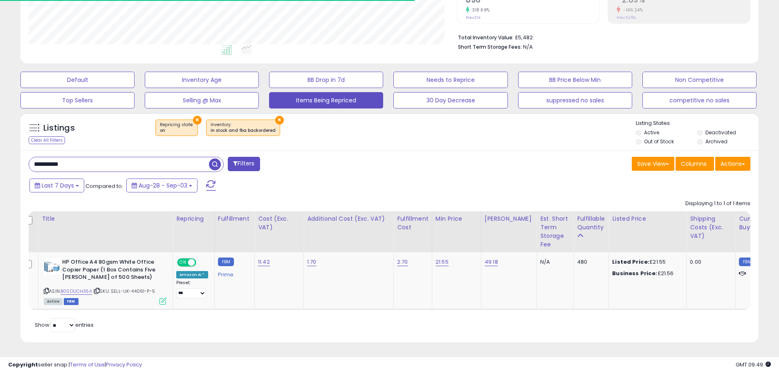  Describe the element at coordinates (58, 185) in the screenshot. I see `span: Last 7 Days` at that location.